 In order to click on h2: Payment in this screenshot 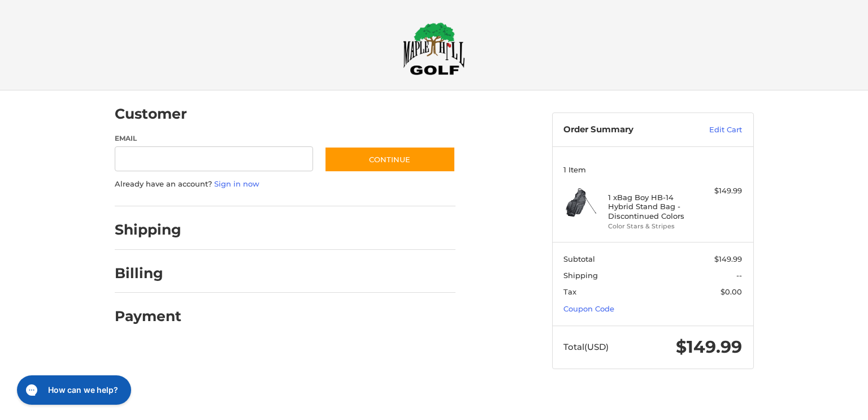, I will do `click(148, 316)`.